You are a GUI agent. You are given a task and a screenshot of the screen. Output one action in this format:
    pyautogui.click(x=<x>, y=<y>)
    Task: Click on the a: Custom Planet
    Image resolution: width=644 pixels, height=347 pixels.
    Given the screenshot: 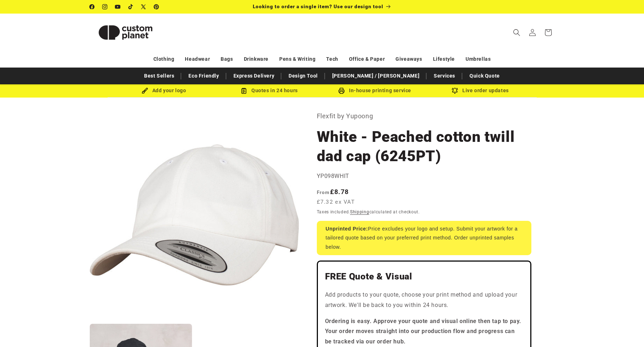 What is the action you would take?
    pyautogui.click(x=125, y=32)
    